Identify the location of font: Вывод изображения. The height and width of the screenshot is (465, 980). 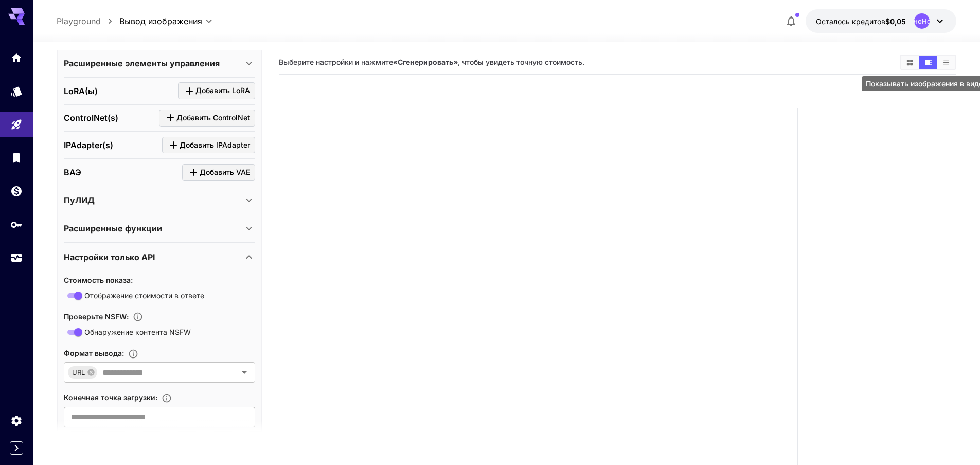
(160, 21).